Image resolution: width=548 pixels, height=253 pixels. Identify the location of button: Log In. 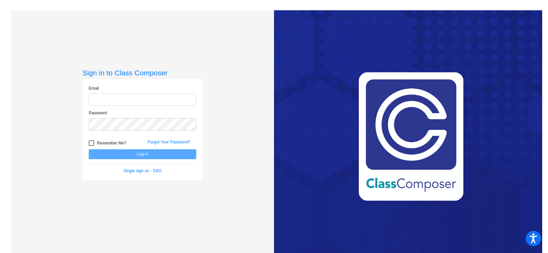
(143, 154).